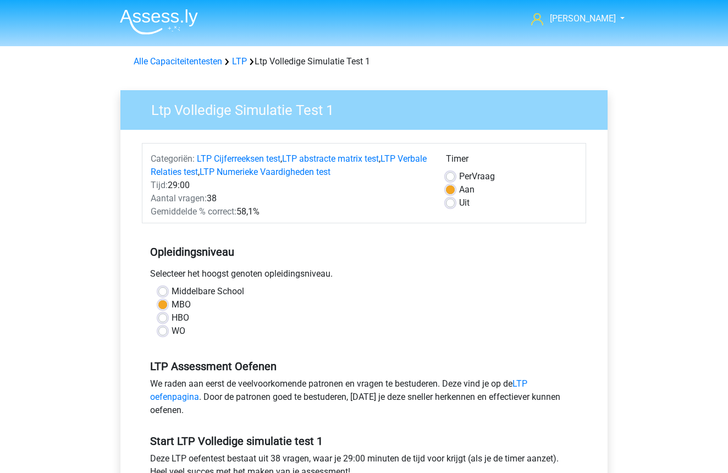 The image size is (728, 473). Describe the element at coordinates (464, 203) in the screenshot. I see `label: Uit` at that location.